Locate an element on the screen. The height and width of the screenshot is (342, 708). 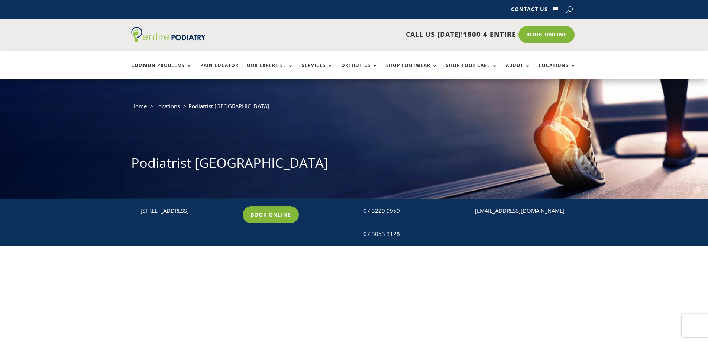
a: Shop Foot Care is located at coordinates (472, 71).